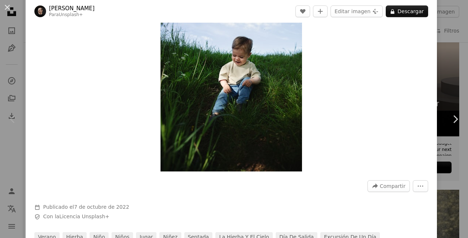 The width and height of the screenshot is (468, 238). What do you see at coordinates (320, 11) in the screenshot?
I see `button: Añade a la colección` at bounding box center [320, 11].